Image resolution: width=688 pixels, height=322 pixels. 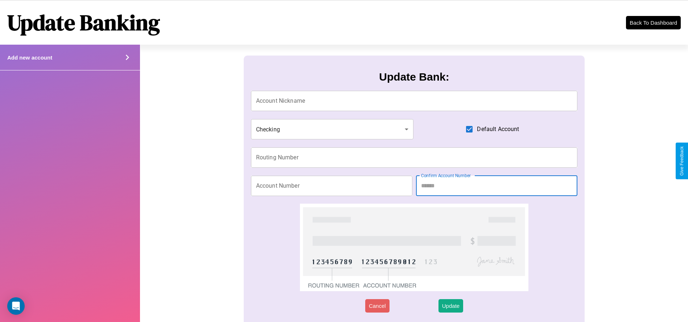 What do you see at coordinates (451, 306) in the screenshot?
I see `button: Update` at bounding box center [451, 306].